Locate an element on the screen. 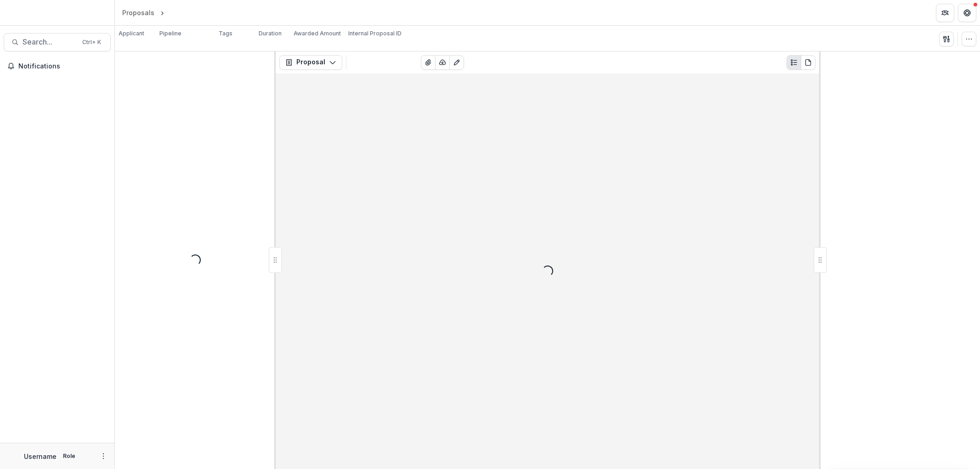 The image size is (980, 469). p: Duration is located at coordinates (270, 34).